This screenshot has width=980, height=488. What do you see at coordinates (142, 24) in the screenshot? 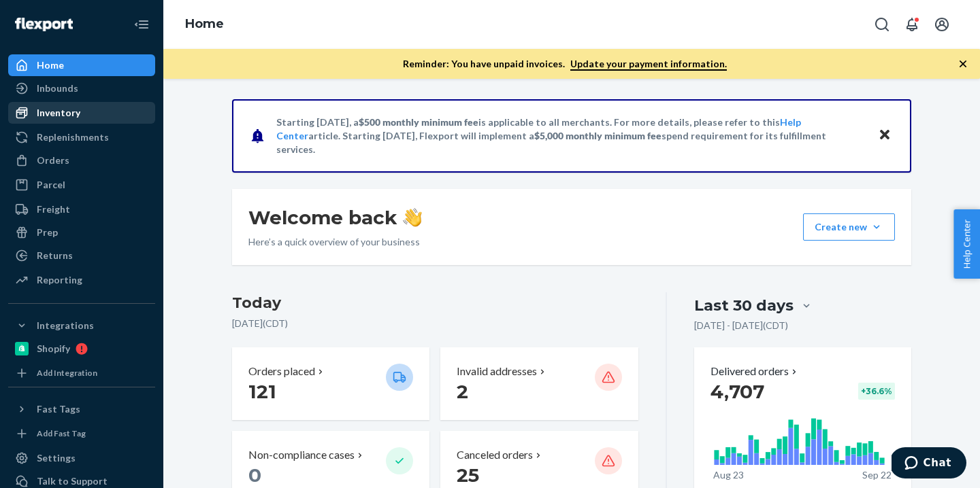
I see `button: Close Navigation` at bounding box center [142, 24].